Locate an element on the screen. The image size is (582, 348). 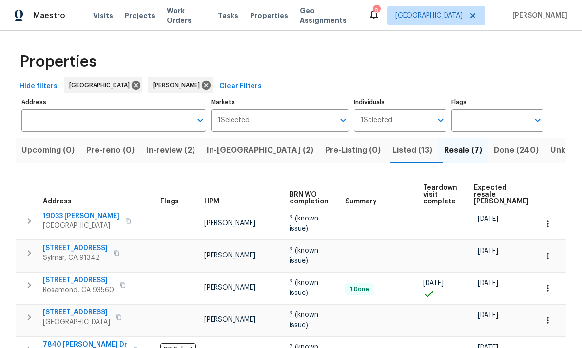
span: Rosamond, CA 93560 is located at coordinates (78, 290).